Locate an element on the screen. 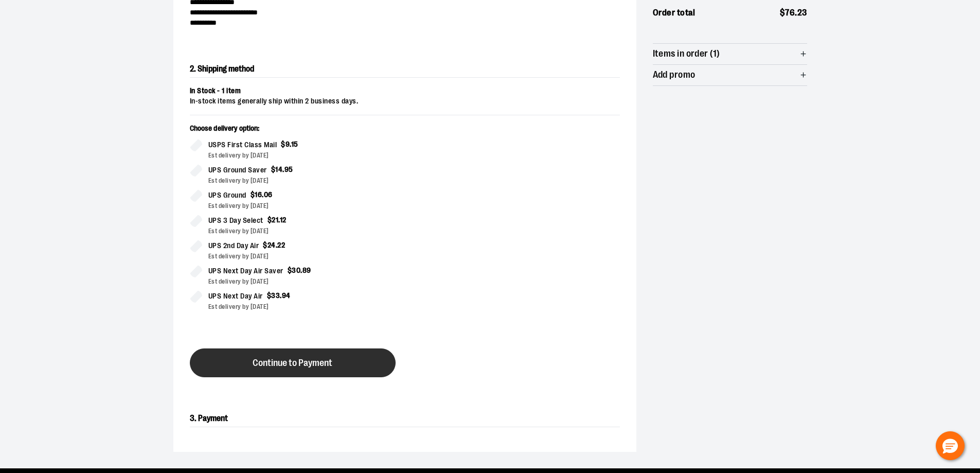  span: 24 is located at coordinates (272, 245).